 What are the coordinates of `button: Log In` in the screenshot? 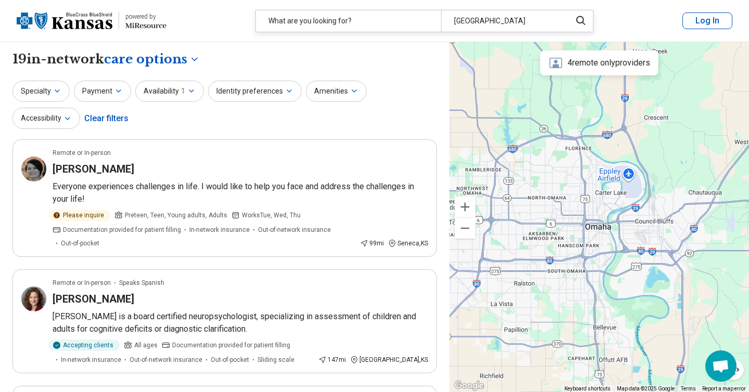 It's located at (707, 21).